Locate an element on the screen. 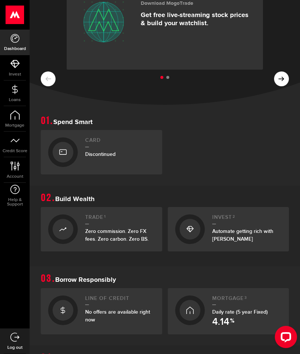 The image size is (300, 354). h1: Spend Smart is located at coordinates (165, 121).